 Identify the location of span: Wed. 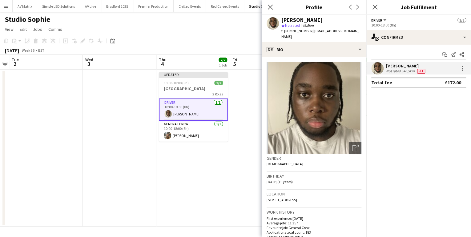
(89, 60).